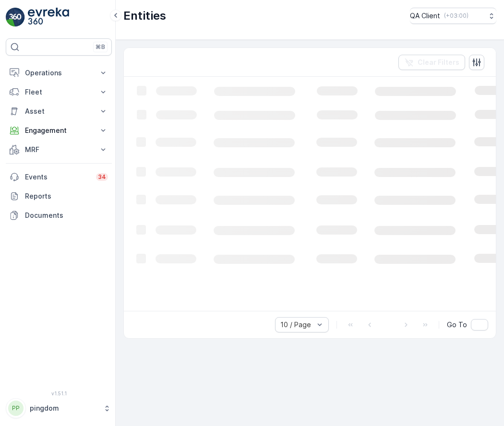 This screenshot has height=426, width=504. I want to click on button: QA Client(+03:00), so click(453, 16).